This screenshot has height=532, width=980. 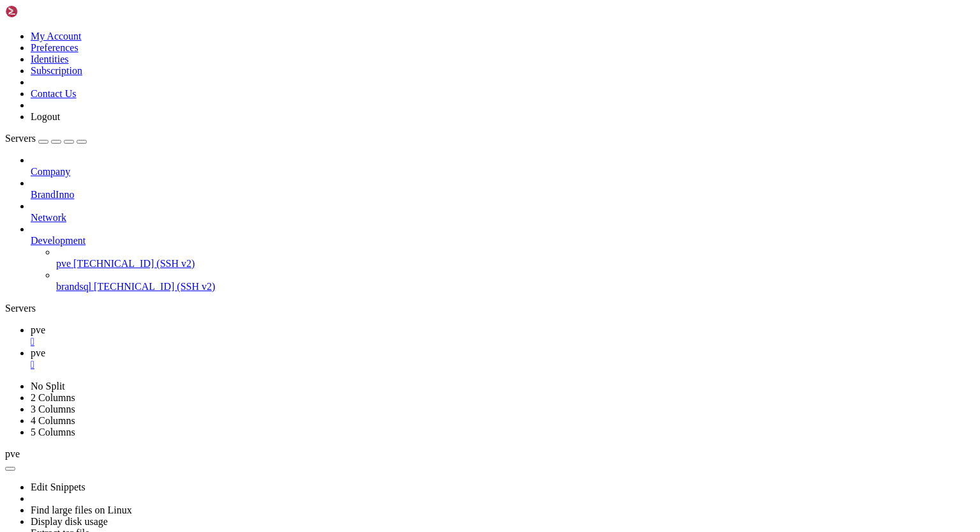 I want to click on span: 误, so click(x=74, y=140).